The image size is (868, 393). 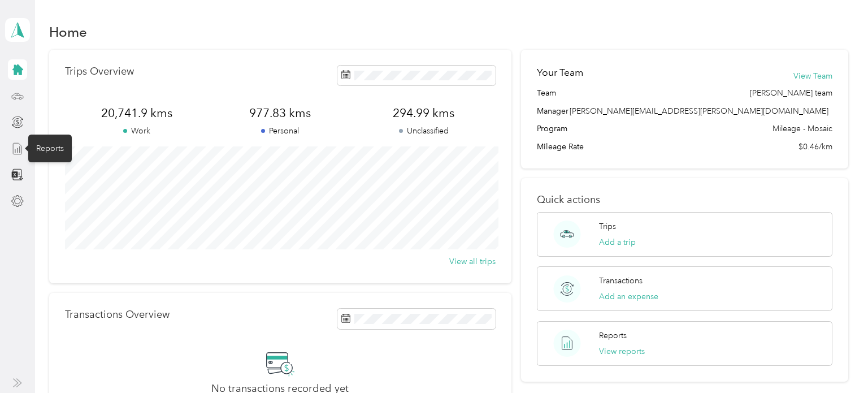 I want to click on p: Quick actions, so click(x=684, y=200).